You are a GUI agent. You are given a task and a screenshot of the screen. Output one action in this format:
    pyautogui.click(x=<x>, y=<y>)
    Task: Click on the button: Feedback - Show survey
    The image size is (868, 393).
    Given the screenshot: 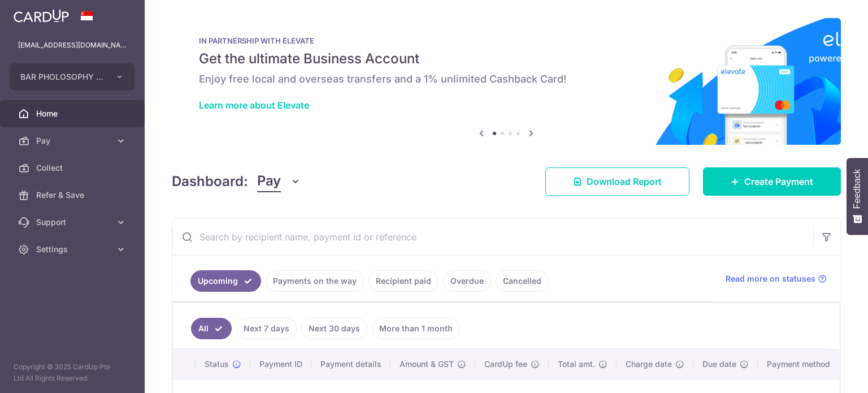 What is the action you would take?
    pyautogui.click(x=857, y=196)
    